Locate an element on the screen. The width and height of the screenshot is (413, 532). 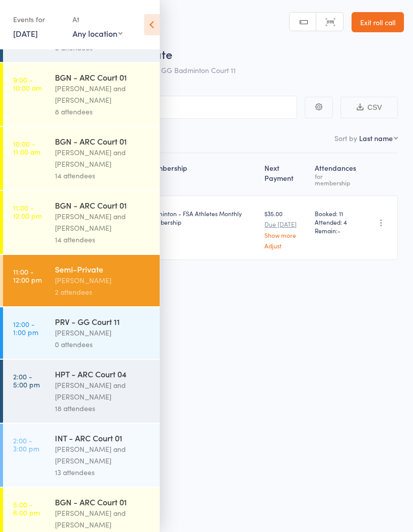
div: Events for is located at coordinates (38, 19).